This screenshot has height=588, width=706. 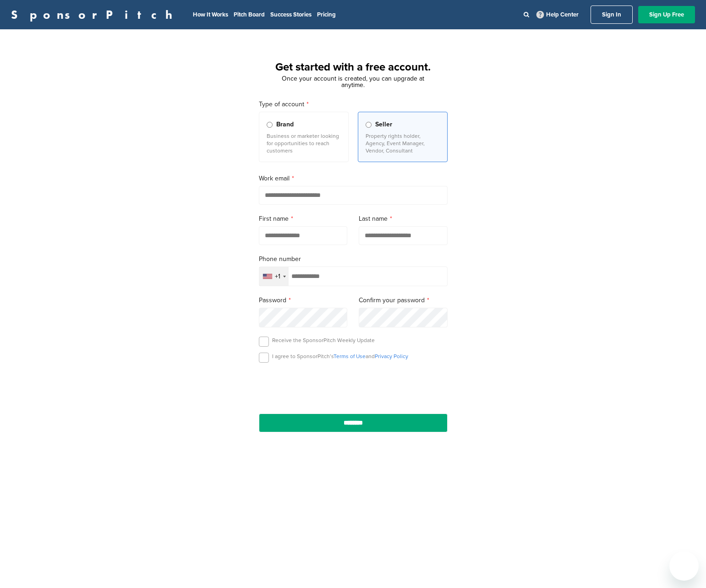 What do you see at coordinates (612, 15) in the screenshot?
I see `a: Sign In` at bounding box center [612, 15].